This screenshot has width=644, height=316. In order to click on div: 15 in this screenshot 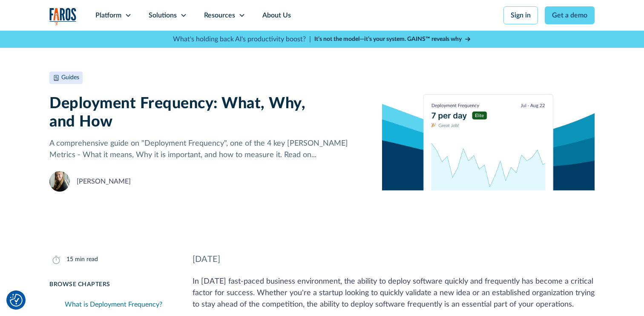, I will do `click(70, 259)`.